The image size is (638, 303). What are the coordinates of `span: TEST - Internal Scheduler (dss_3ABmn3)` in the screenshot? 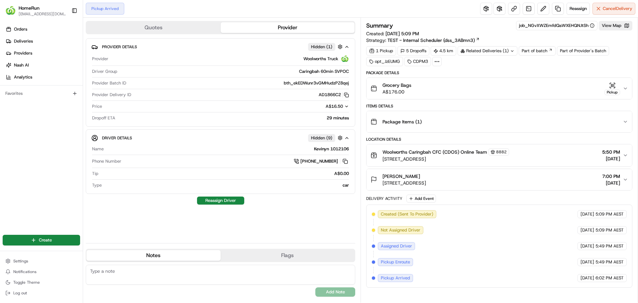 It's located at (431, 40).